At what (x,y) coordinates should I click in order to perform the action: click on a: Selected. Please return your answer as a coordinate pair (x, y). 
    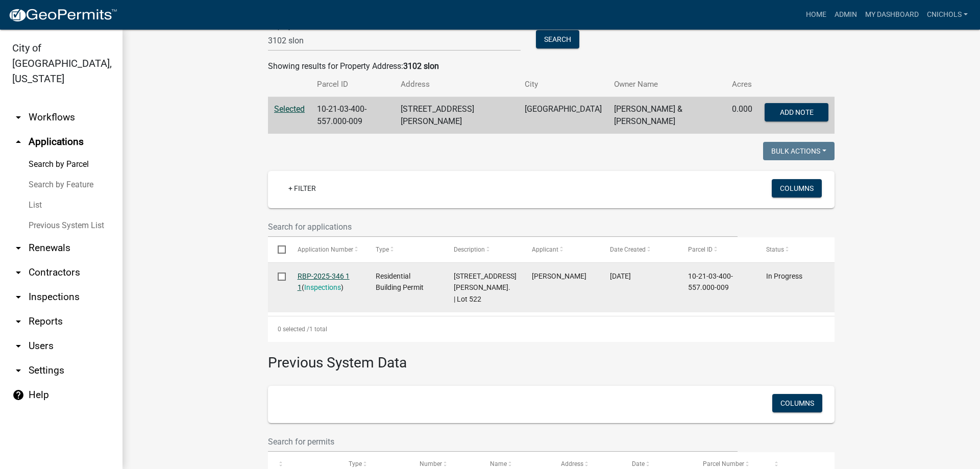
    Looking at the image, I should click on (289, 108).